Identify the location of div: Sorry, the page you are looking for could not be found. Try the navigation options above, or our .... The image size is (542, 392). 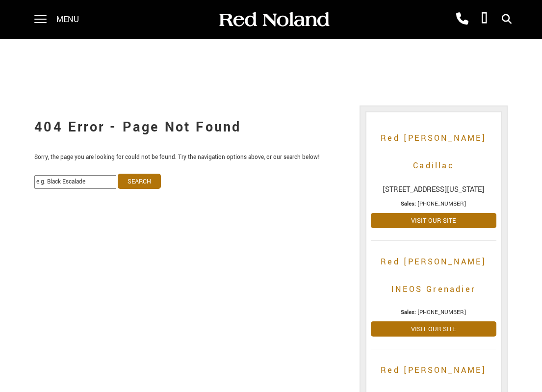
(189, 146).